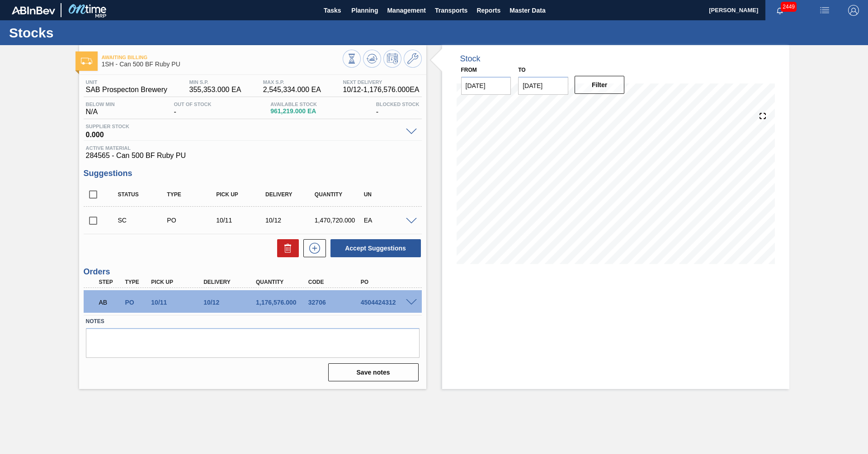  I want to click on span: 10/12 - 1,176,576.000 EA, so click(381, 90).